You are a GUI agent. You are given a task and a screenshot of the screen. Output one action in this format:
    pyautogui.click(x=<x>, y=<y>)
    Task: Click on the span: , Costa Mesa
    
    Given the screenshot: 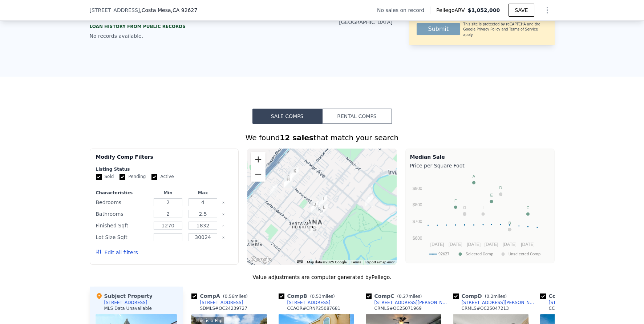 What is the action you would take?
    pyautogui.click(x=168, y=10)
    